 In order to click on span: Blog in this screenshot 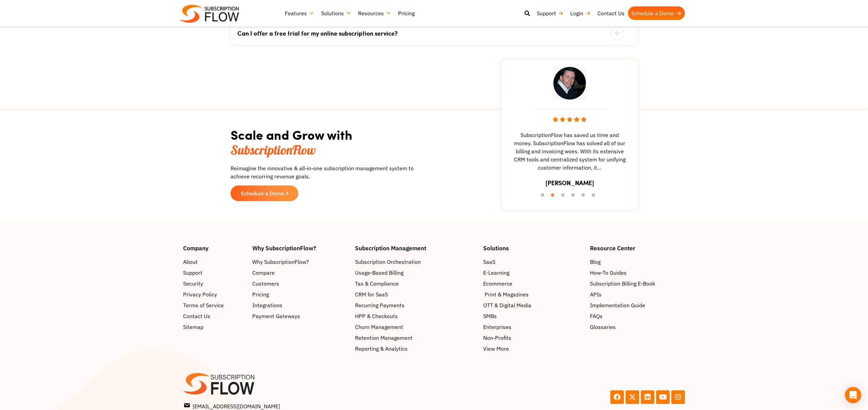, I will do `click(595, 262)`.